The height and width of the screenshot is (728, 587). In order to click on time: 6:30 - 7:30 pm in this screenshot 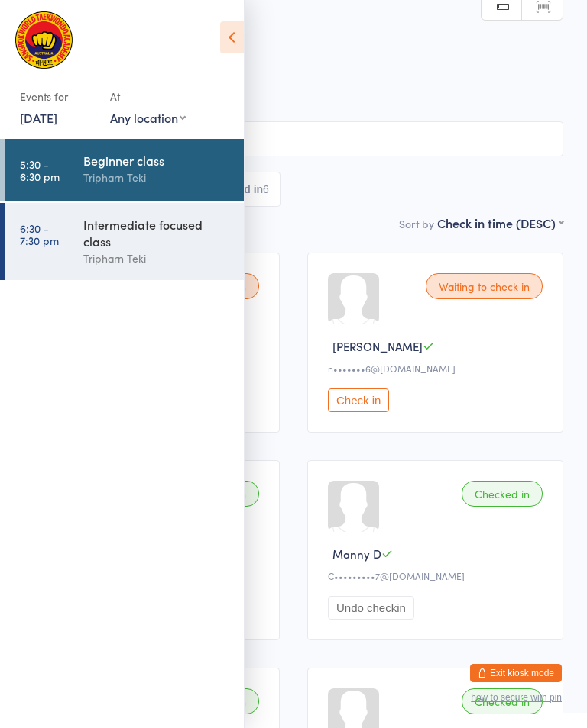, I will do `click(39, 234)`.